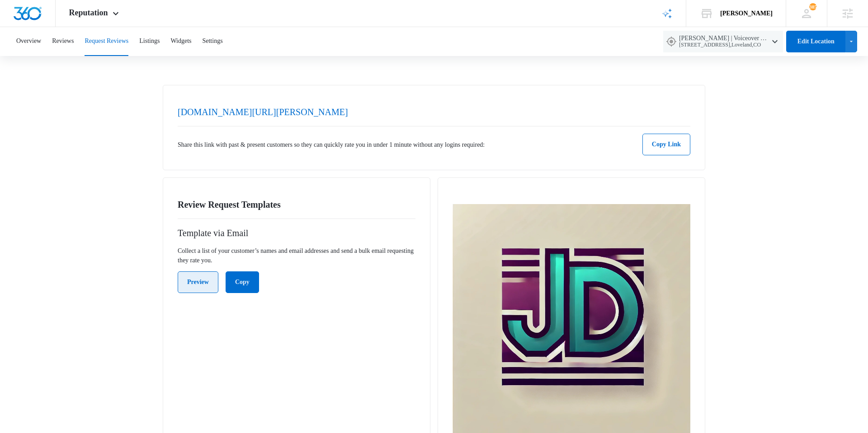 The height and width of the screenshot is (433, 868). I want to click on button: Overview, so click(28, 41).